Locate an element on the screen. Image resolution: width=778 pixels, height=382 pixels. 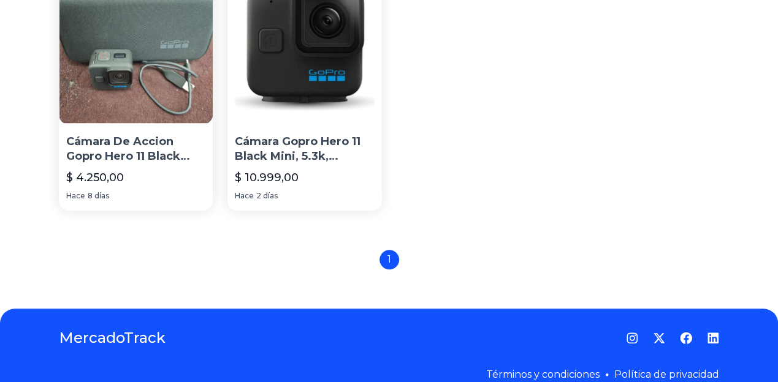
span: 2 días is located at coordinates (267, 196).